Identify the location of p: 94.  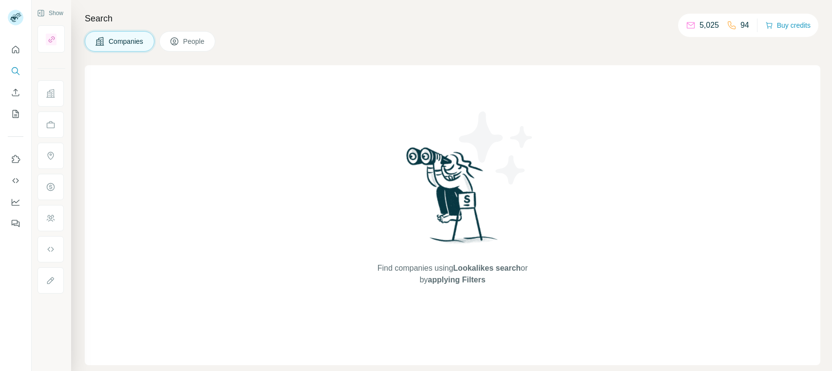
(745, 25).